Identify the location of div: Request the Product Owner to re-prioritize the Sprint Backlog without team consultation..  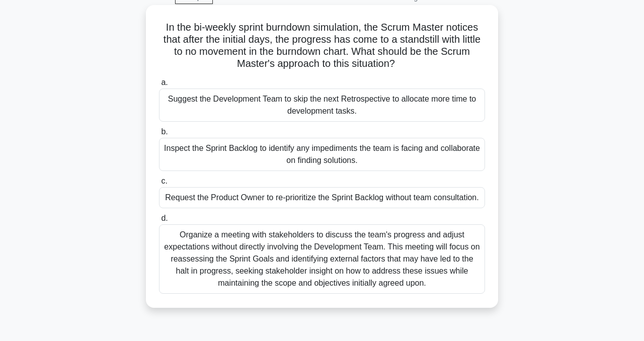
(322, 198).